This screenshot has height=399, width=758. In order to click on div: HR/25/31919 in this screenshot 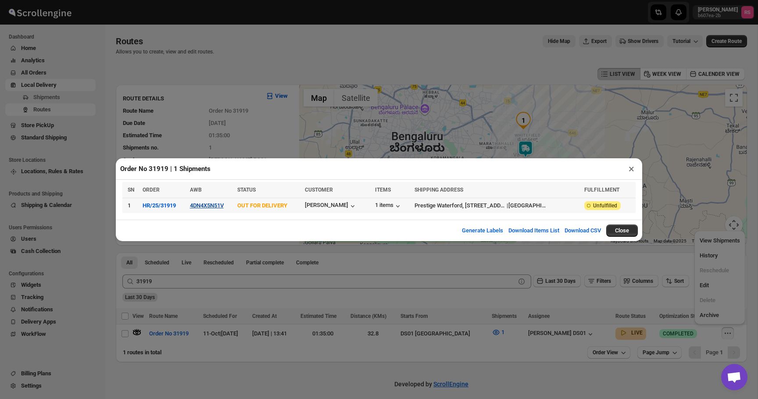, I will do `click(159, 205)`.